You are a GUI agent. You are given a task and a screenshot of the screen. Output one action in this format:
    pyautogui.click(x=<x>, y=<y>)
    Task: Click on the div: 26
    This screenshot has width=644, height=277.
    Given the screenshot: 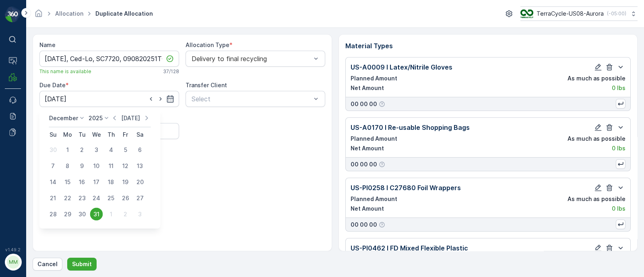 What is the action you would take?
    pyautogui.click(x=126, y=198)
    